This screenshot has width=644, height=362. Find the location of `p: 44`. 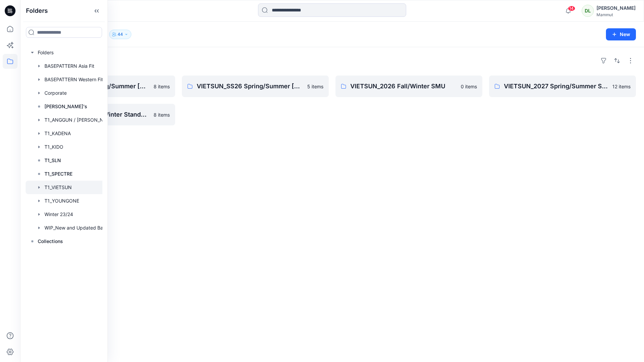

p: 44 is located at coordinates (120, 34).